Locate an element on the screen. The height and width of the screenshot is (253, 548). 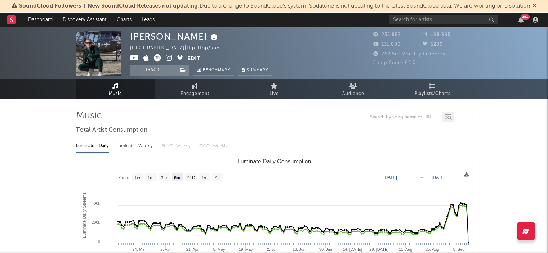
text: Luminate Daily Streams is located at coordinates (84, 215).